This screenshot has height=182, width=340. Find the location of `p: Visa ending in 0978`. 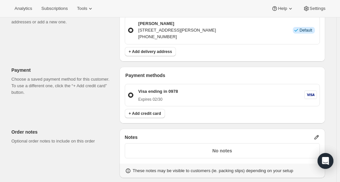

p: Visa ending in 0978 is located at coordinates (158, 92).